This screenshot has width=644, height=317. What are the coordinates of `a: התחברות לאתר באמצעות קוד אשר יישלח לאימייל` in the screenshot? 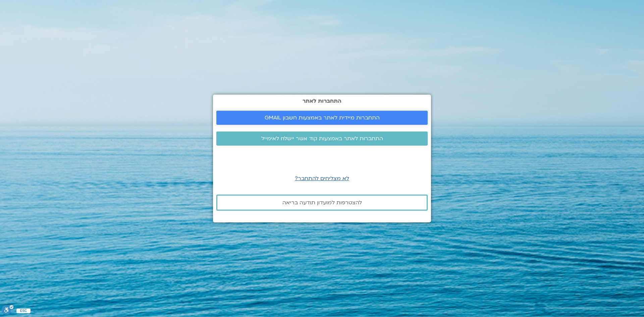 It's located at (322, 138).